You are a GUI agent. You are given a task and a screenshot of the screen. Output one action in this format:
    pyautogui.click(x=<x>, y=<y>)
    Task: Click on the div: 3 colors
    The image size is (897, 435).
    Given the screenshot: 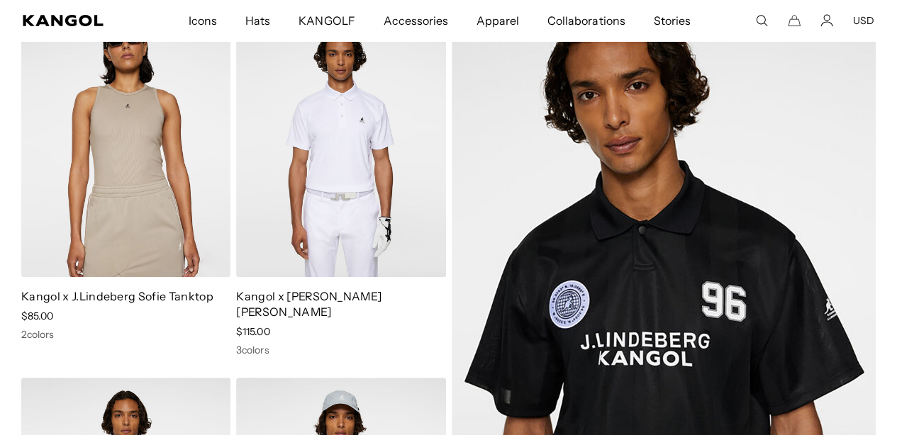 What is the action you would take?
    pyautogui.click(x=340, y=350)
    